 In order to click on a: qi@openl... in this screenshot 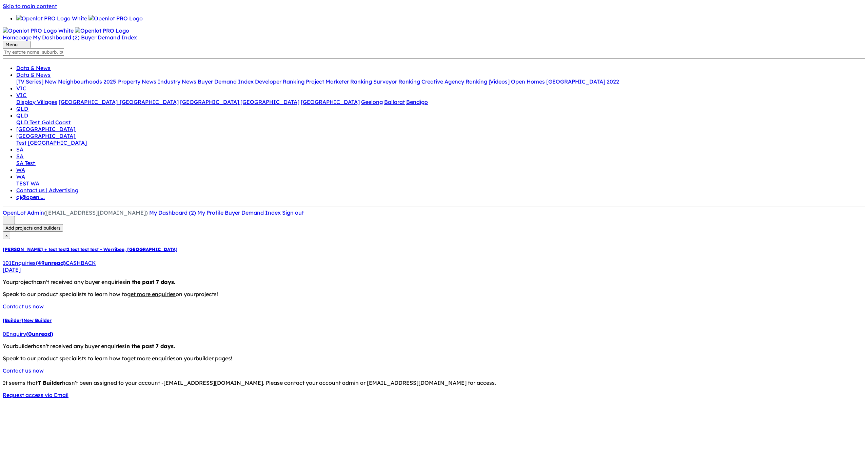, I will do `click(30, 197)`.